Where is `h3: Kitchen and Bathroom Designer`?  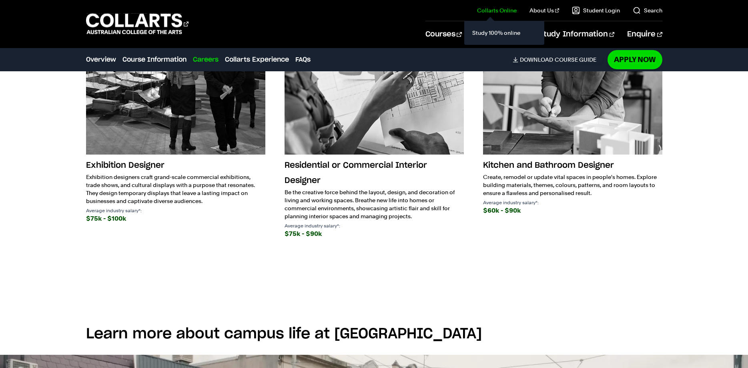 h3: Kitchen and Bathroom Designer is located at coordinates (572, 165).